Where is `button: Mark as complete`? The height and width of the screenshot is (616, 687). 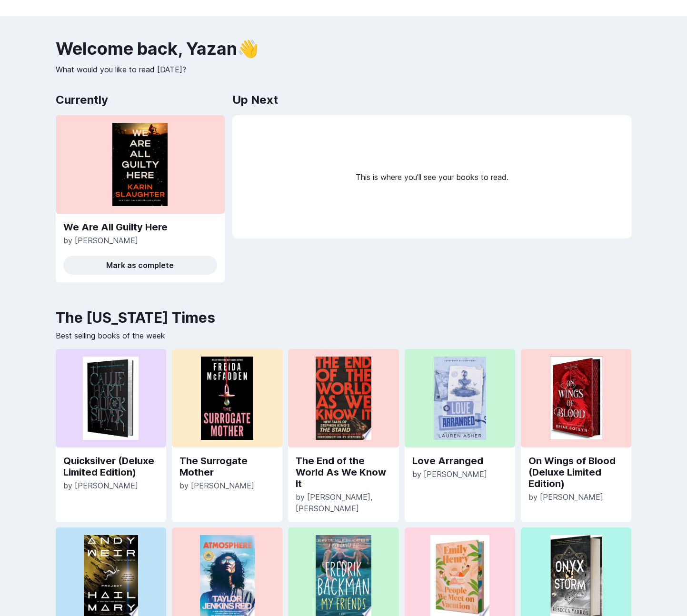 button: Mark as complete is located at coordinates (140, 265).